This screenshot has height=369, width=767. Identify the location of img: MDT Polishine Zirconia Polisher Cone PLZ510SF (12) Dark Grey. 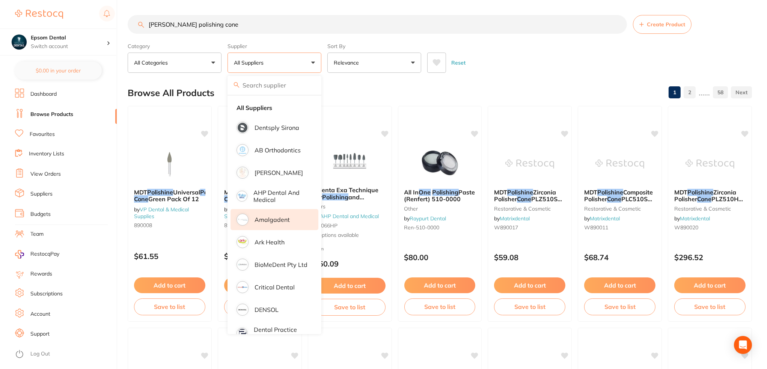
(530, 164).